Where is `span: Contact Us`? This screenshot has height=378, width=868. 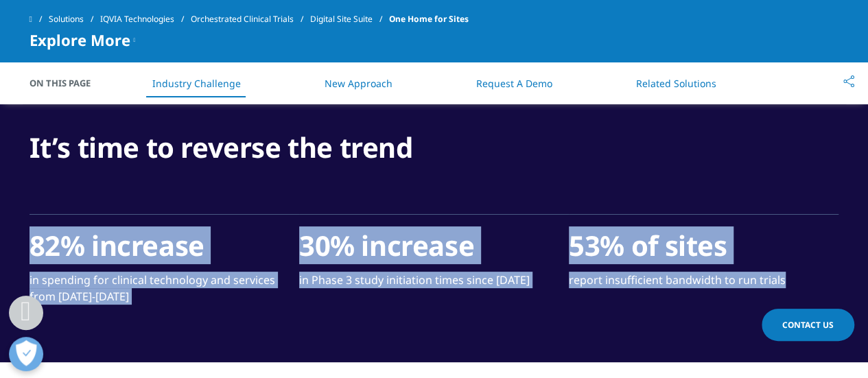
span: Contact Us is located at coordinates (808, 325).